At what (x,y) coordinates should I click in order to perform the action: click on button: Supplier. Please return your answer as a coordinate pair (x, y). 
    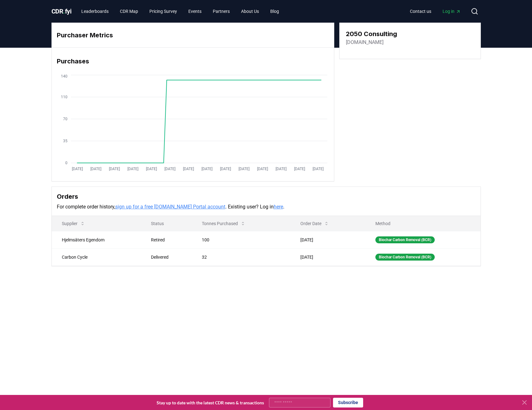
    Looking at the image, I should click on (73, 224).